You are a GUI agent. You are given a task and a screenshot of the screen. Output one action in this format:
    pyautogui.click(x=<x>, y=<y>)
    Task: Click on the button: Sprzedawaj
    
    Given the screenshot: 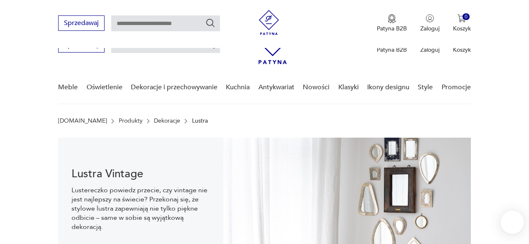 What is the action you would take?
    pyautogui.click(x=81, y=23)
    